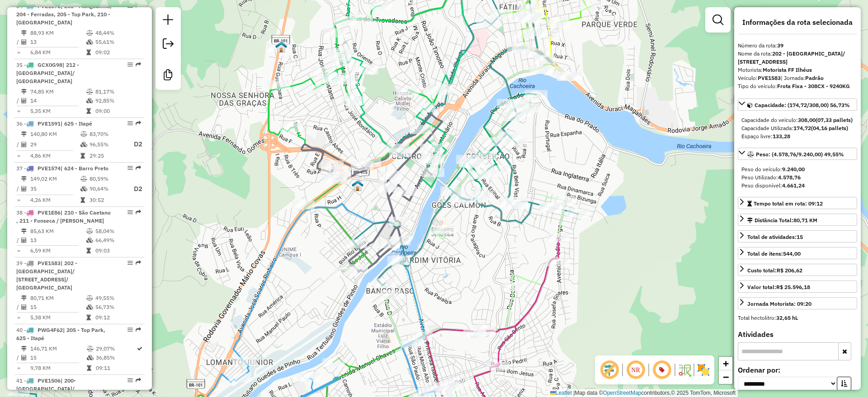 Image resolution: width=868 pixels, height=397 pixels. I want to click on div: Distância Total:, so click(782, 220).